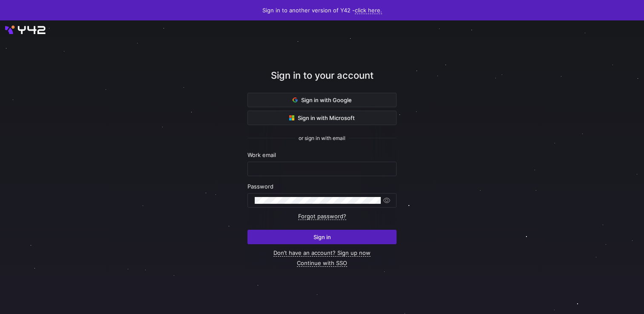 The width and height of the screenshot is (644, 314). What do you see at coordinates (322, 118) in the screenshot?
I see `button: Sign in with Microsoft` at bounding box center [322, 118].